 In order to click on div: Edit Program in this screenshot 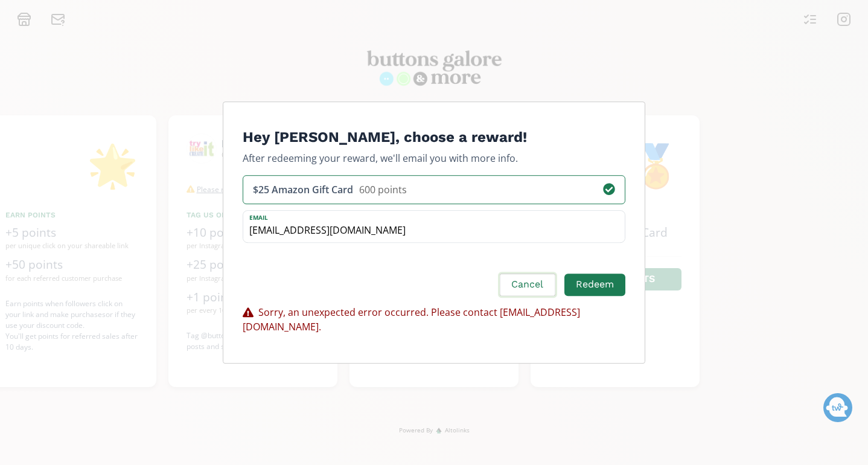, I will do `click(434, 232)`.